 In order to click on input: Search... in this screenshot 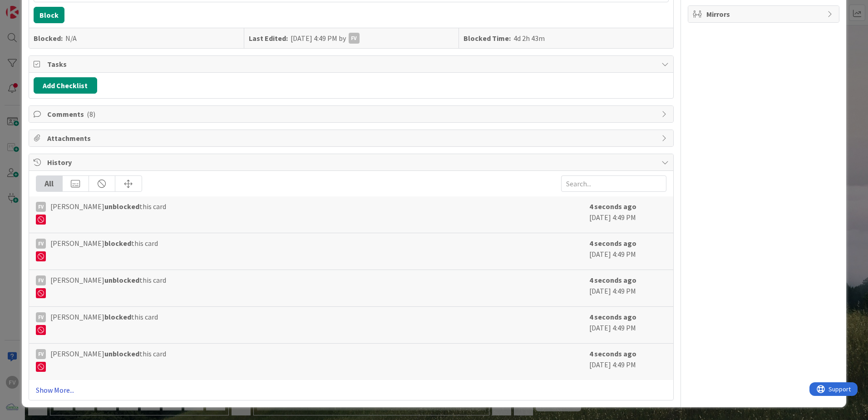, I will do `click(614, 183)`.